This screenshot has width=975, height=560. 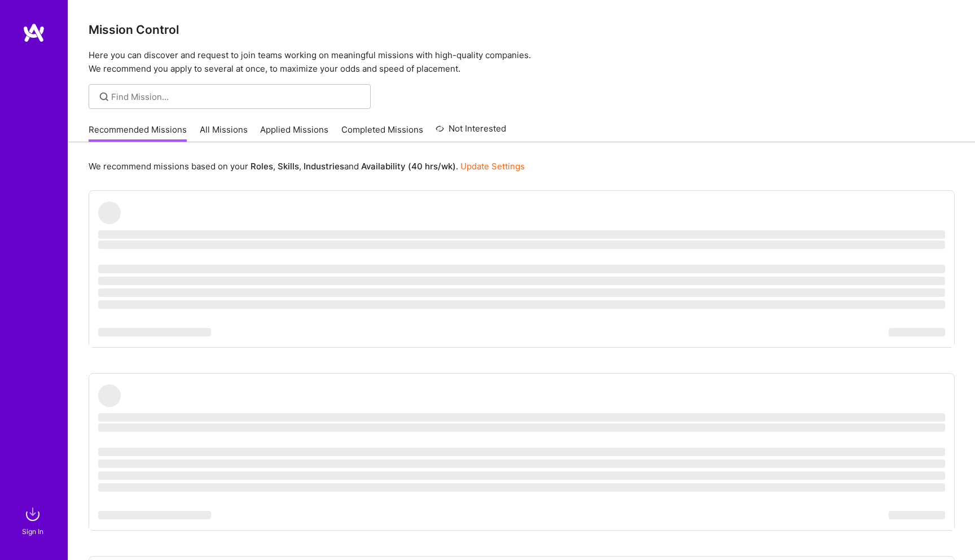 I want to click on b: Roles, so click(x=262, y=166).